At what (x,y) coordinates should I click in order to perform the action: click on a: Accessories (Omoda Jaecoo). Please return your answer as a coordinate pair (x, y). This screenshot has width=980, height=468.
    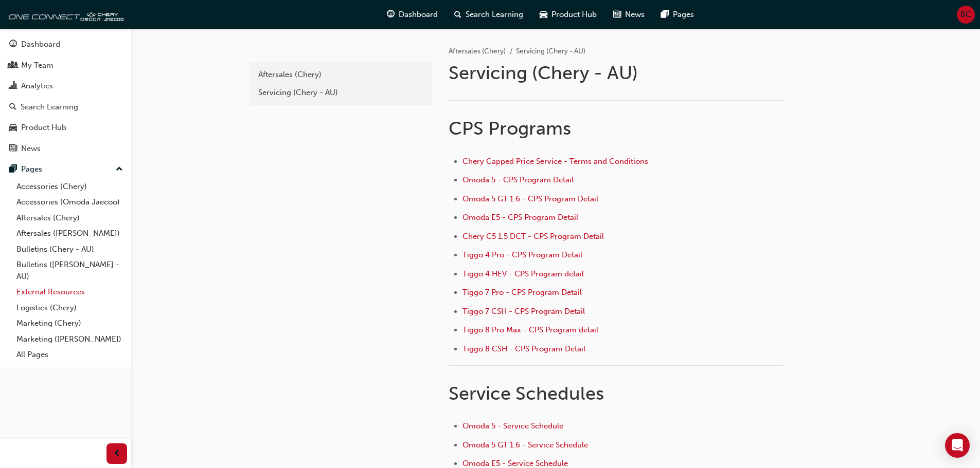
    Looking at the image, I should click on (70, 202).